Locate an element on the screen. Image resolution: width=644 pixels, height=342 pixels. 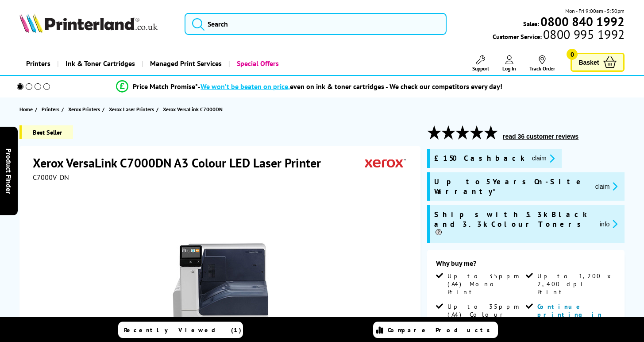
span: Support is located at coordinates (481, 68).